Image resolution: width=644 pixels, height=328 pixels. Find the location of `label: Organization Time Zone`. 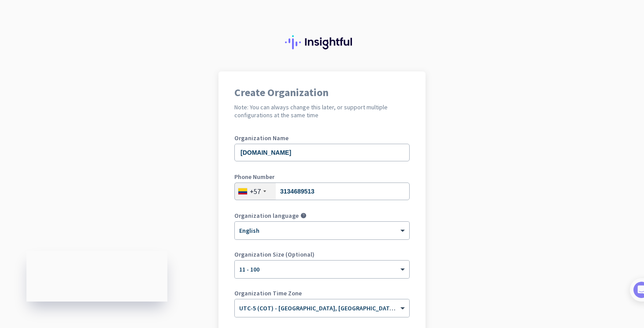

label: Organization Time Zone is located at coordinates (322, 293).